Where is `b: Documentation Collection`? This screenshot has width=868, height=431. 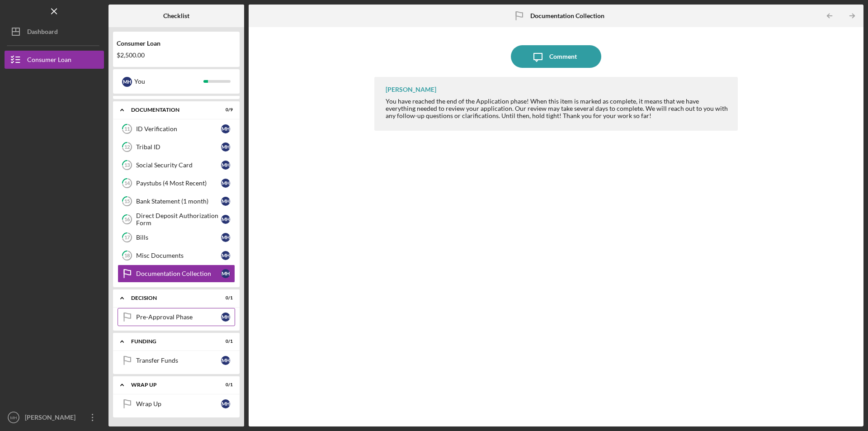 b: Documentation Collection is located at coordinates (567, 16).